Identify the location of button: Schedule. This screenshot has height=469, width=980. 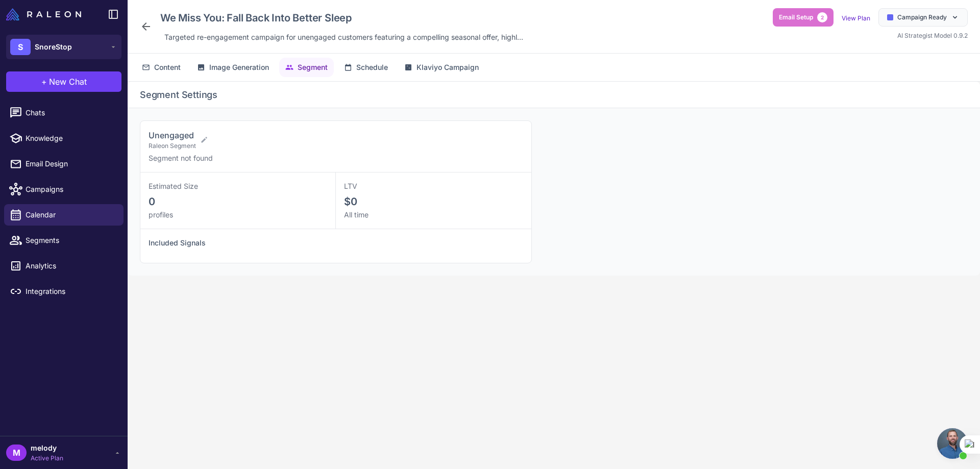
(366, 67).